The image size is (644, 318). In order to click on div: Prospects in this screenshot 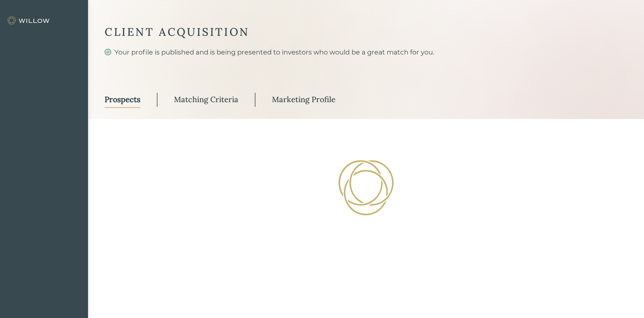, I will do `click(122, 99)`.